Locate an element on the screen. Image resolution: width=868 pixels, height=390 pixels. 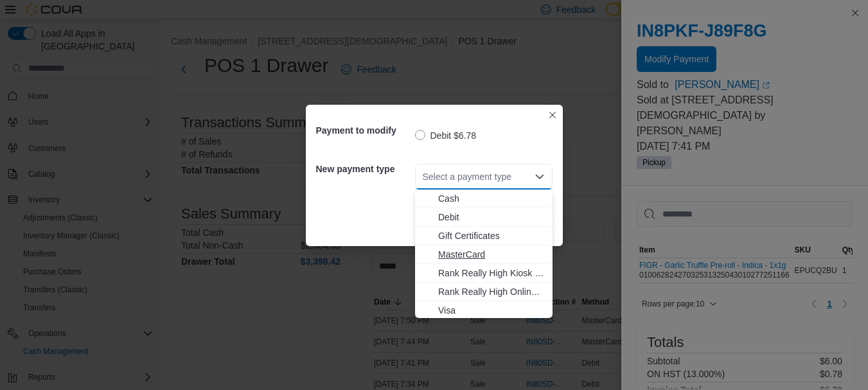
h5: New payment type is located at coordinates (364, 169).